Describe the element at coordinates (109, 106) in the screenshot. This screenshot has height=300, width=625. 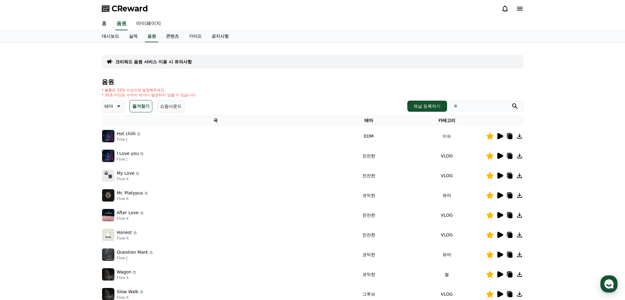
I see `p: 테마` at that location.